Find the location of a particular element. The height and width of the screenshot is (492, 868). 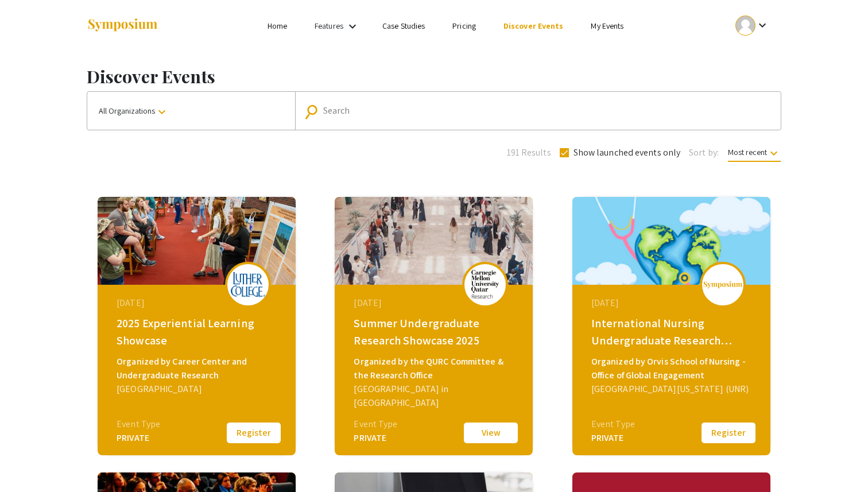

img: 2025-experiential-learning-showcase_eventLogo_377aea_.png is located at coordinates (248, 284).